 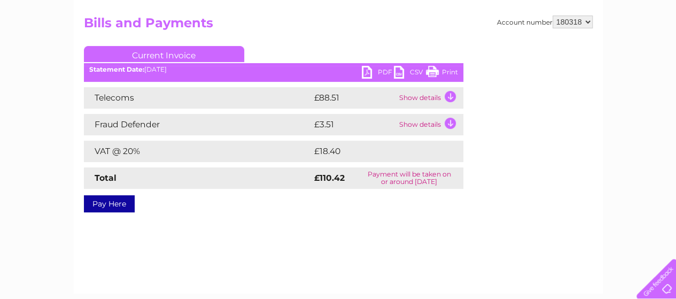 I want to click on img: logo.png, so click(x=51, y=44).